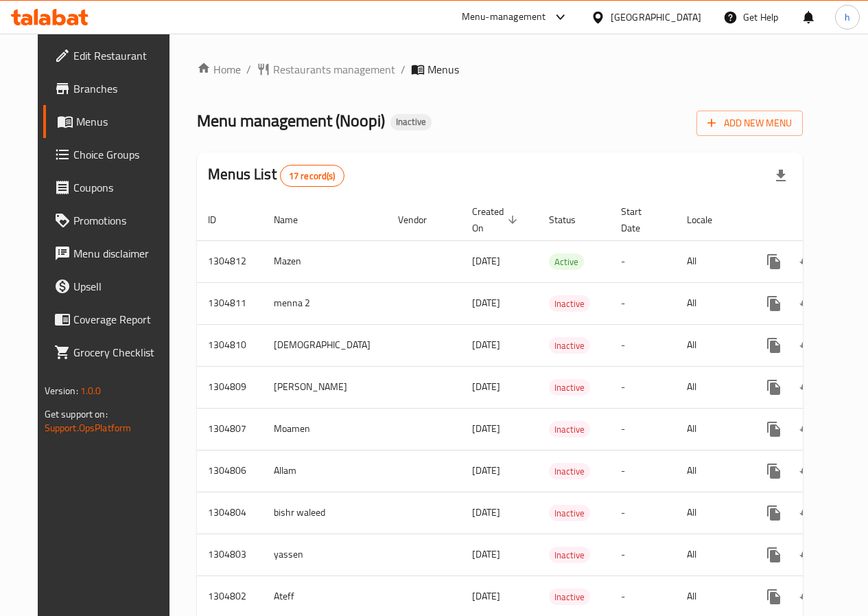 The height and width of the screenshot is (616, 868). What do you see at coordinates (113, 89) in the screenshot?
I see `a: Branches` at bounding box center [113, 89].